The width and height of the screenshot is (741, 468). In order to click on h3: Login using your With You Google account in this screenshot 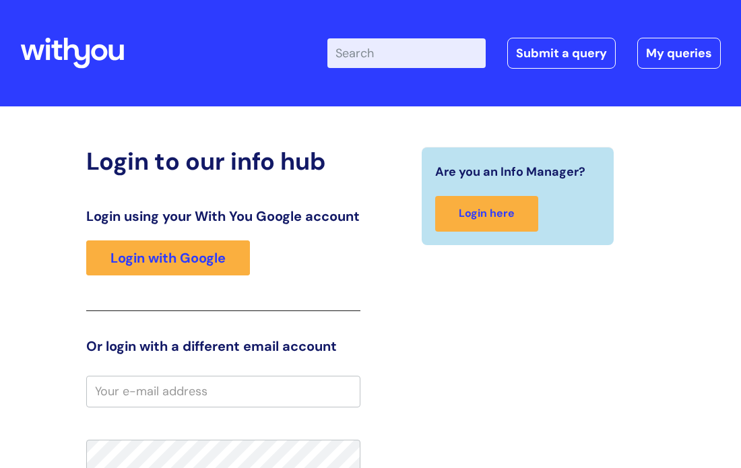, I will do `click(223, 216)`.